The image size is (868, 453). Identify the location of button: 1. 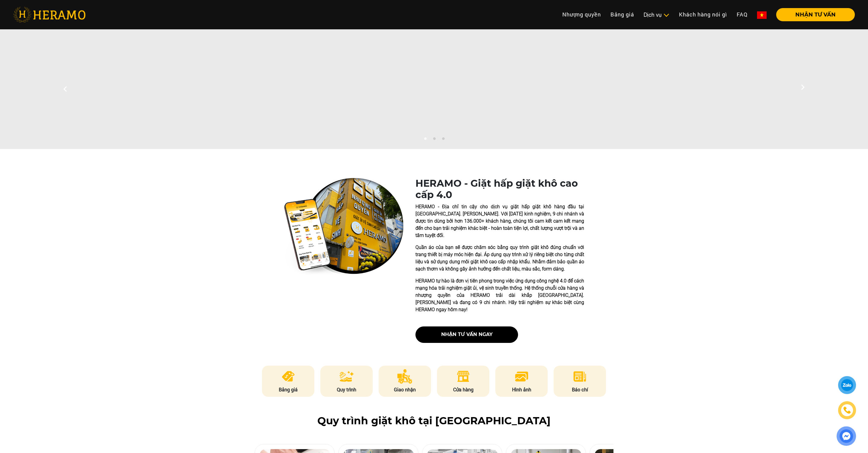
(425, 140).